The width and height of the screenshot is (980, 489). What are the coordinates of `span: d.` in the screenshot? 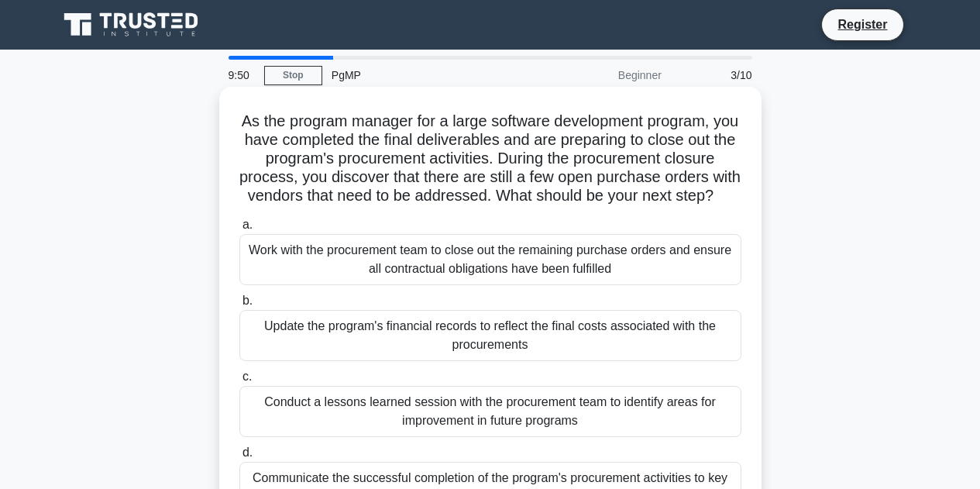 It's located at (247, 452).